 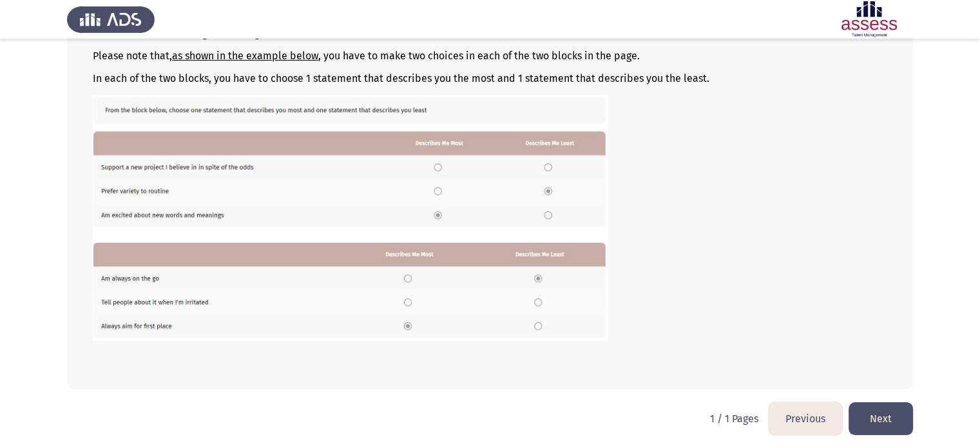 What do you see at coordinates (350, 217) in the screenshot?
I see `img: QURTIE9DTSBFTi5qcGcxNjM2MDE0NDQzNTMw.jpg` at bounding box center [350, 217].